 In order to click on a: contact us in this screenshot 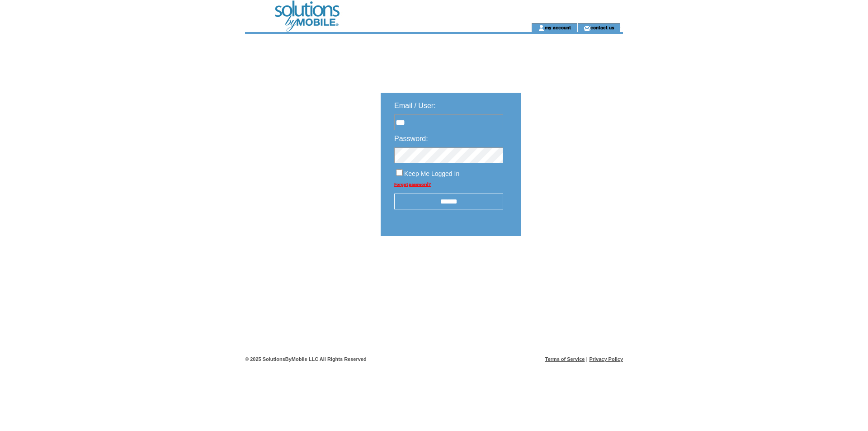, I will do `click(602, 27)`.